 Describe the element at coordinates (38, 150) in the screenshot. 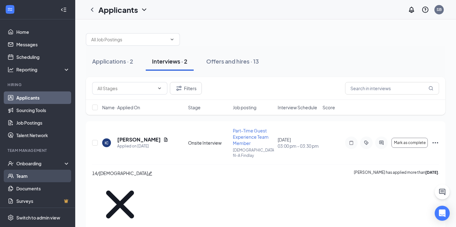

I see `div: Team Management` at that location.